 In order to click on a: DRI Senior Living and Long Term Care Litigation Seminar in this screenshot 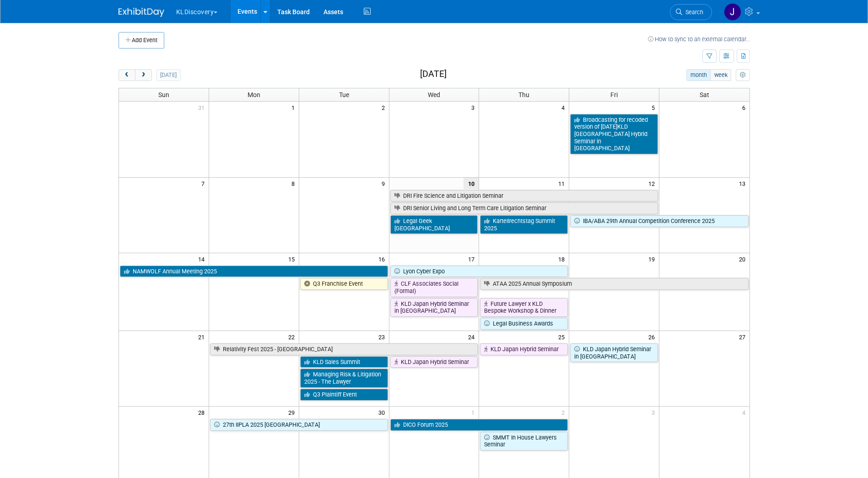, I will do `click(524, 208)`.